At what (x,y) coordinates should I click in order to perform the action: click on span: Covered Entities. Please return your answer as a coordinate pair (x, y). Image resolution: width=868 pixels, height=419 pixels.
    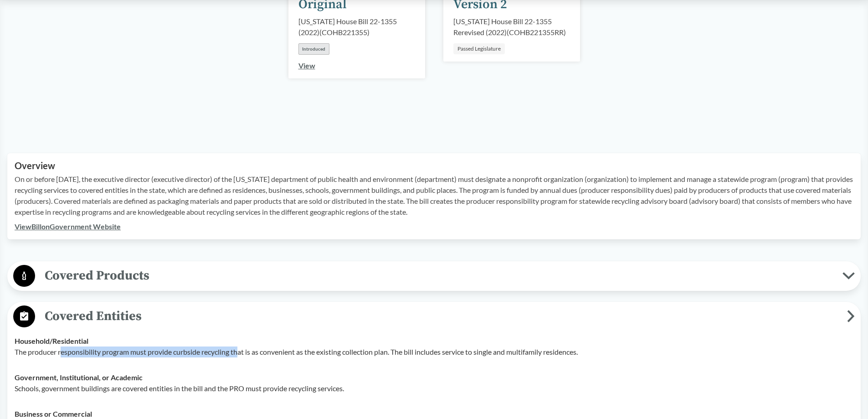
    Looking at the image, I should click on (441, 316).